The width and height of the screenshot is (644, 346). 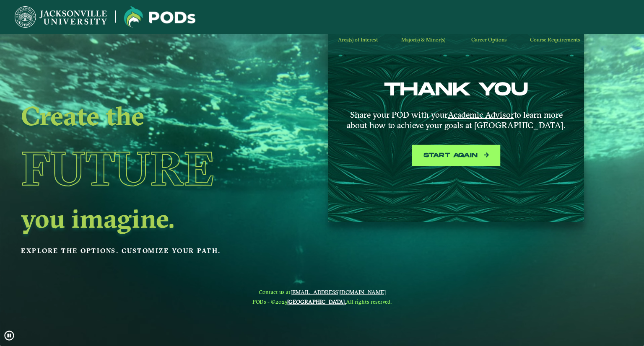 What do you see at coordinates (489, 40) in the screenshot?
I see `span: Career Options` at bounding box center [489, 40].